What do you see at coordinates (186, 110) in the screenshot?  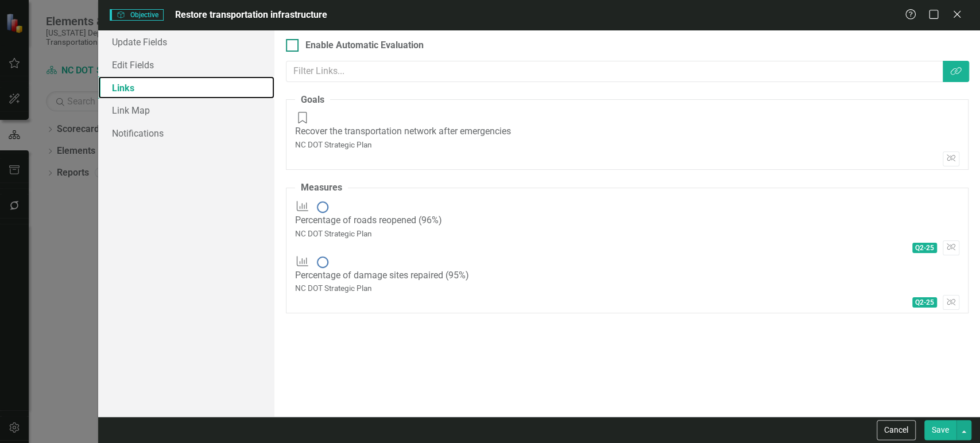 I see `a: Link Map` at bounding box center [186, 110].